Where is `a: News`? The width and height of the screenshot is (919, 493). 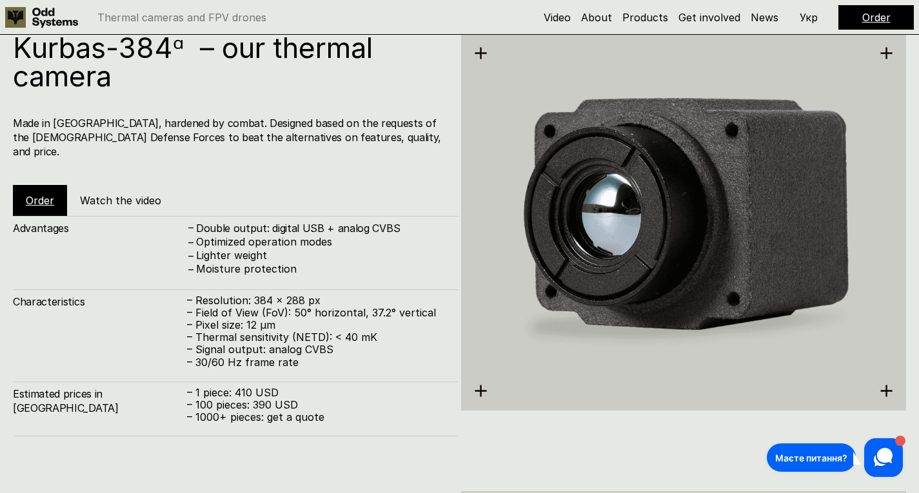
a: News is located at coordinates (764, 17).